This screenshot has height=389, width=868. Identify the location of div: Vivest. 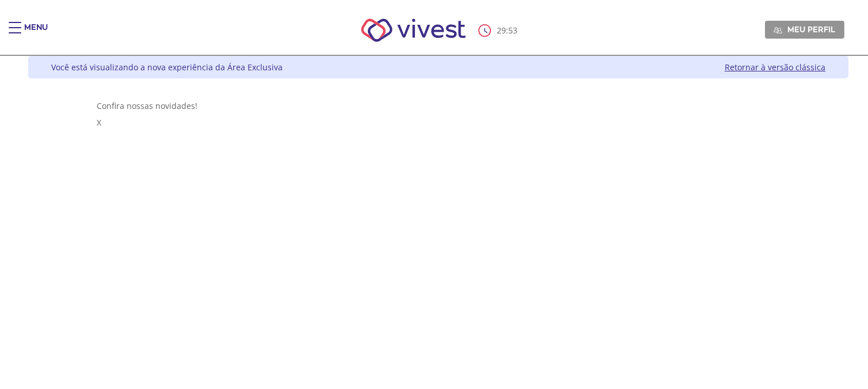
(434, 222).